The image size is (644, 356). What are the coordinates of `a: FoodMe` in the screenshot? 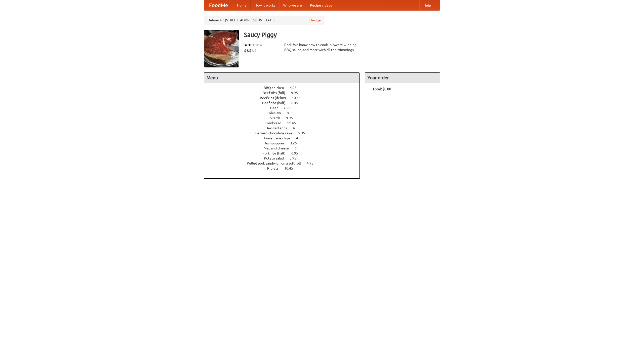 It's located at (218, 5).